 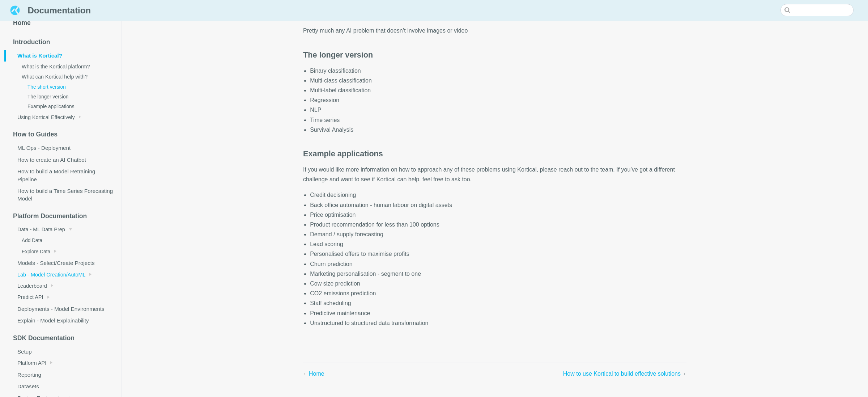 What do you see at coordinates (498, 109) in the screenshot?
I see `li: NLP` at bounding box center [498, 109].